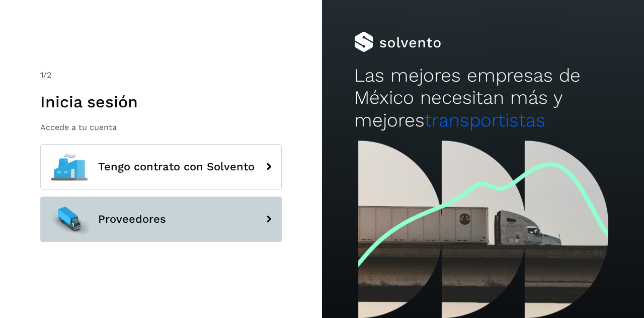  Describe the element at coordinates (483, 98) in the screenshot. I see `h2: Las mejores empresas de México necesitan más y mejores` at that location.